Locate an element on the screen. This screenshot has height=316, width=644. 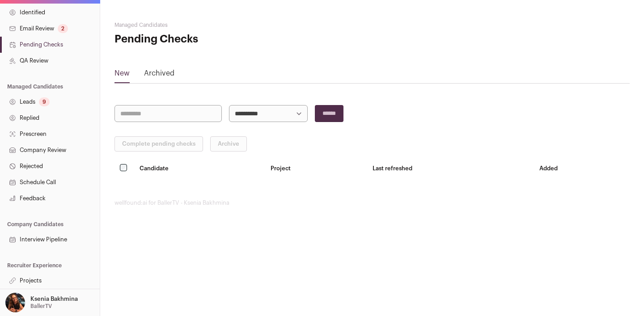
img: 13968079-medium_jpg is located at coordinates (15, 303).